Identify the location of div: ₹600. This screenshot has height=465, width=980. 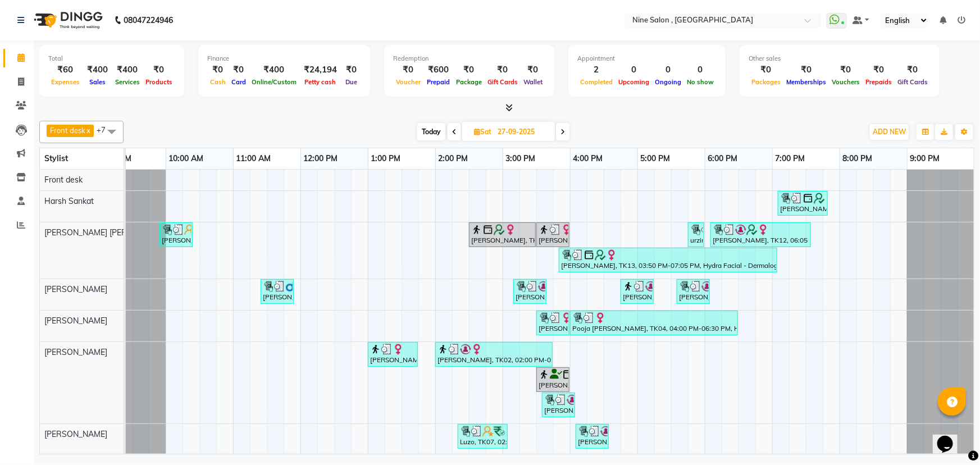
(438, 70).